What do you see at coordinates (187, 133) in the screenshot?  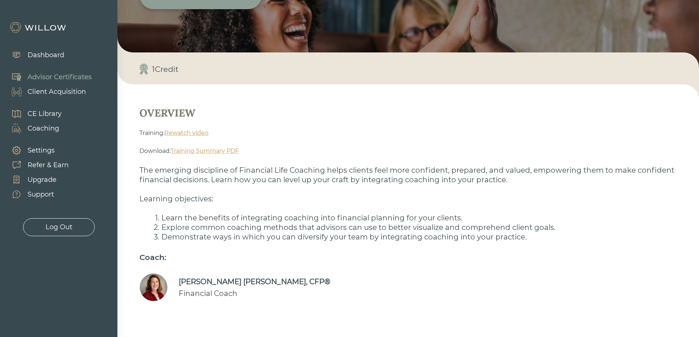 I see `a: Rewatch video` at bounding box center [187, 133].